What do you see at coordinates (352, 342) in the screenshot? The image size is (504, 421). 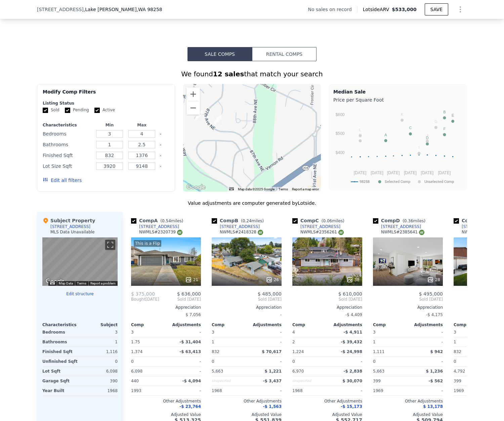 I see `span: -$ 39,432` at bounding box center [352, 342].